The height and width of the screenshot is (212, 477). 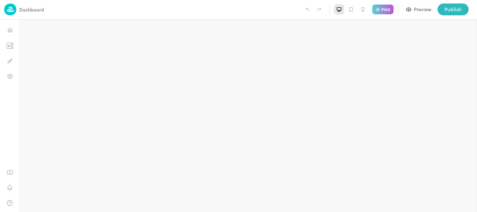 I want to click on button: Preview, so click(x=419, y=9).